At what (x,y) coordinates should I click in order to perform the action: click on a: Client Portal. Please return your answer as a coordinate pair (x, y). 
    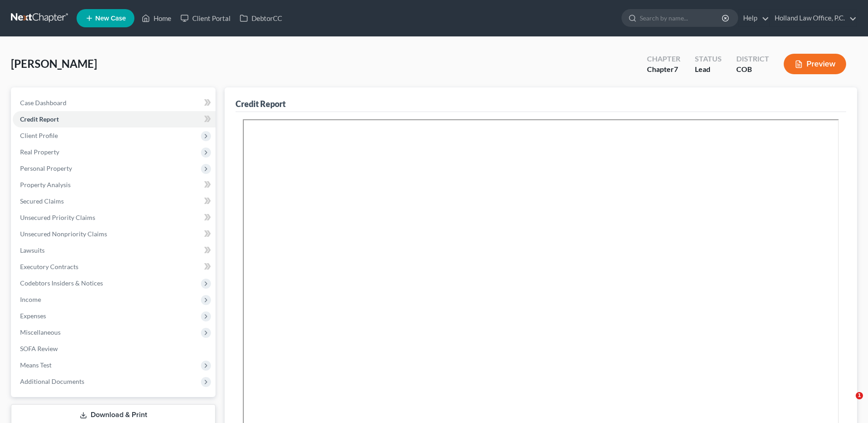
    Looking at the image, I should click on (206, 18).